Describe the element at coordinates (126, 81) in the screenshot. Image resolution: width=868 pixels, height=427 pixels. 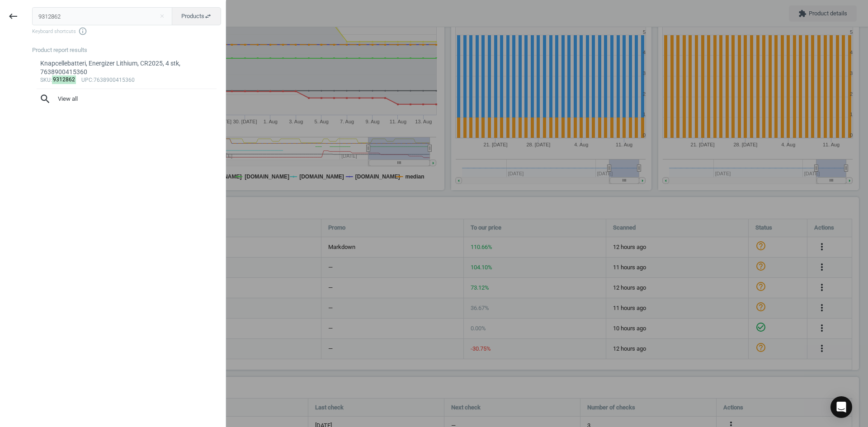
I see `div: : :7638900415360` at that location.